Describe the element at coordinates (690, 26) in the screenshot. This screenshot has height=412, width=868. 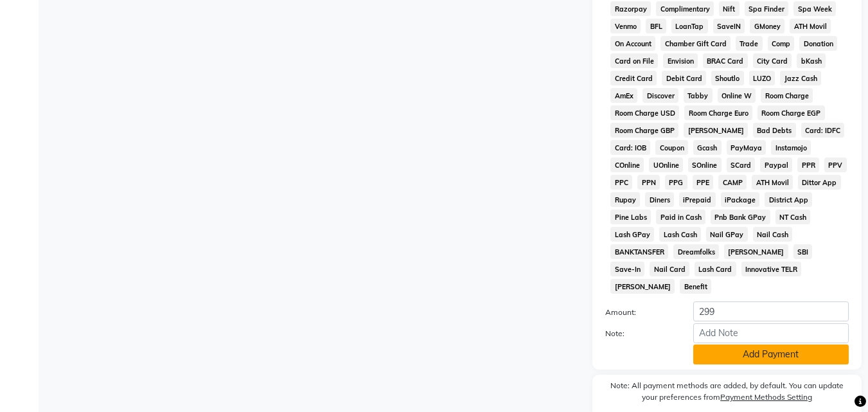
I see `span: LoanTap` at that location.